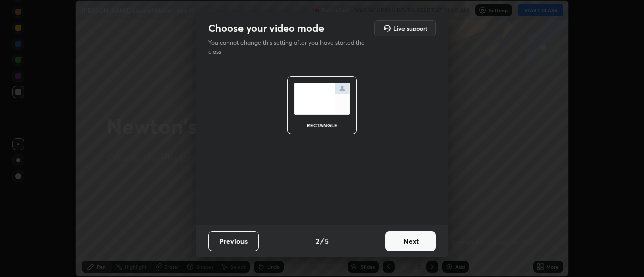  What do you see at coordinates (233, 241) in the screenshot?
I see `button: Previous` at bounding box center [233, 241].